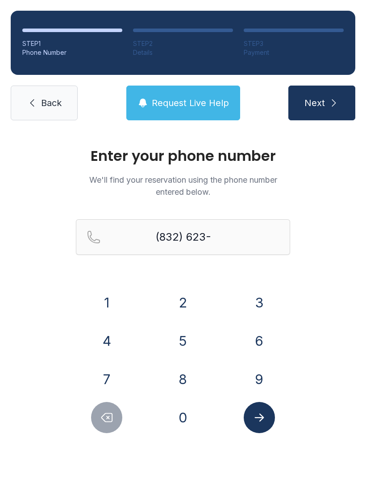 This screenshot has height=504, width=366. I want to click on button: 9, so click(259, 379).